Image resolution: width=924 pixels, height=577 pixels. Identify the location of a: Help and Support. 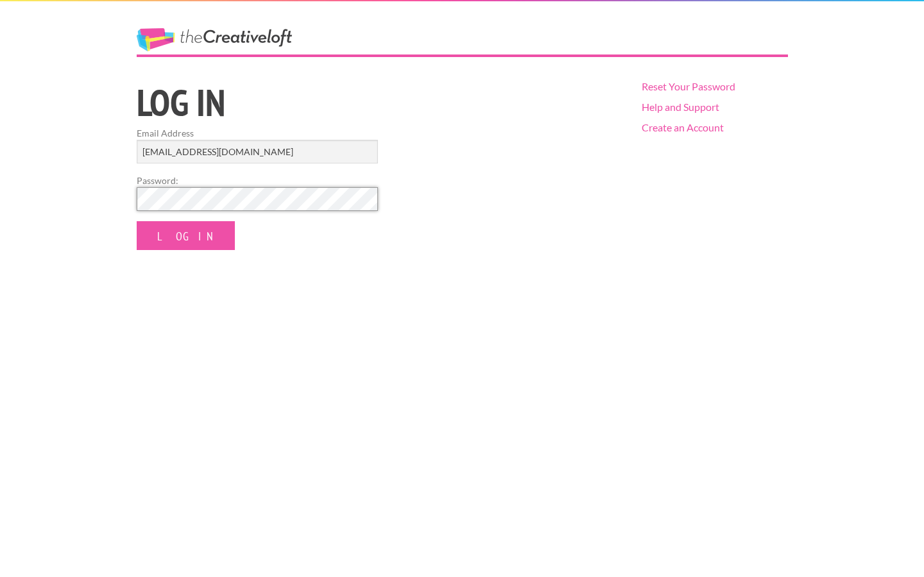
(680, 106).